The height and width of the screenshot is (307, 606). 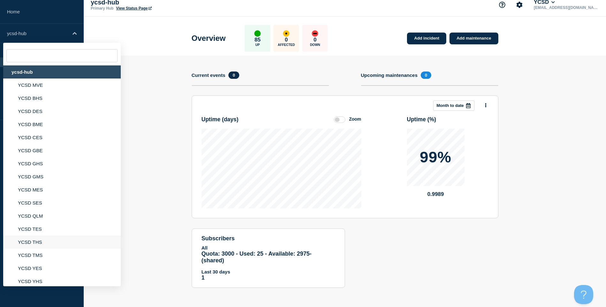 I want to click on li: YCSD CES, so click(x=62, y=137).